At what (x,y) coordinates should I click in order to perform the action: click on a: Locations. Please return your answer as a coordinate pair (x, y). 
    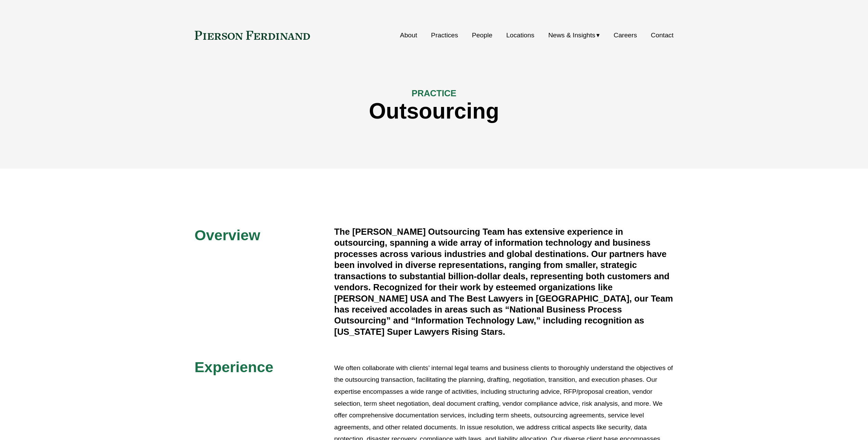
    Looking at the image, I should click on (520, 35).